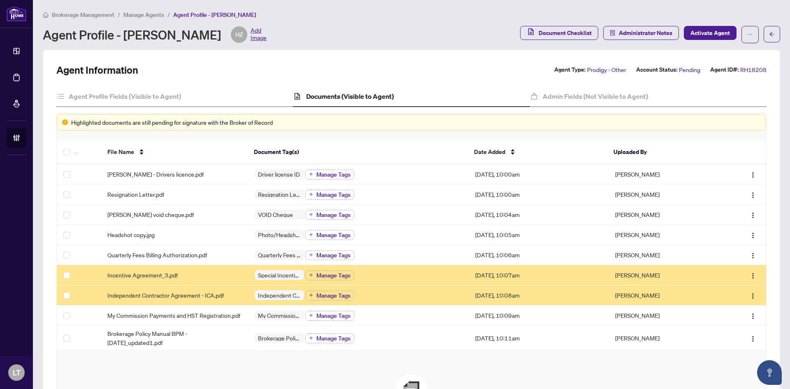  What do you see at coordinates (279, 275) in the screenshot?
I see `span: Special Incentive Agreement` at bounding box center [279, 275].